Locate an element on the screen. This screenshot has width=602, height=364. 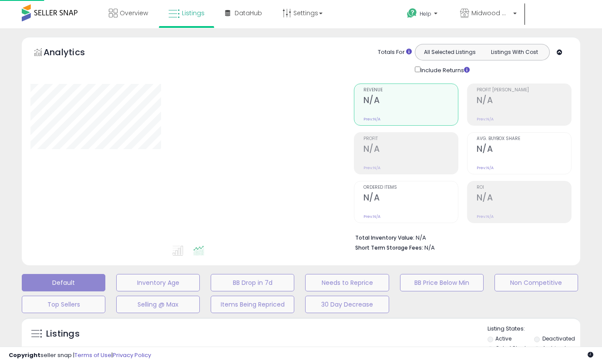
span: Overview is located at coordinates (133, 13).